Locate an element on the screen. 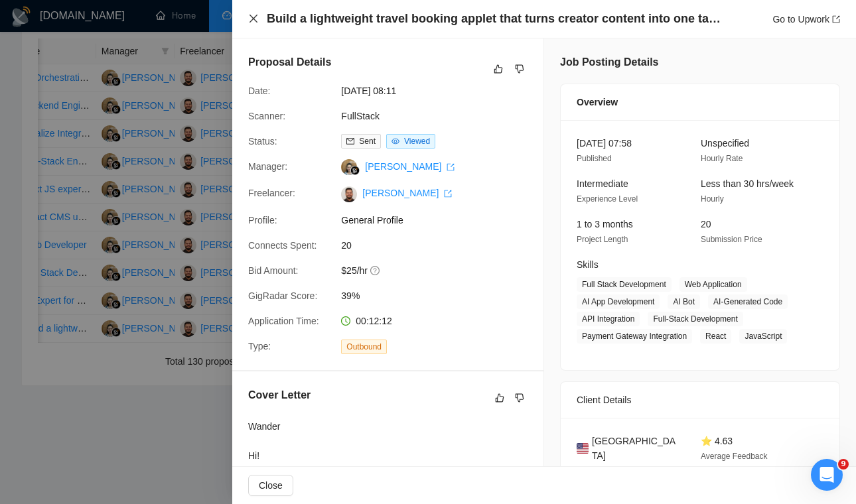  span: Application Time: is located at coordinates (284, 321).